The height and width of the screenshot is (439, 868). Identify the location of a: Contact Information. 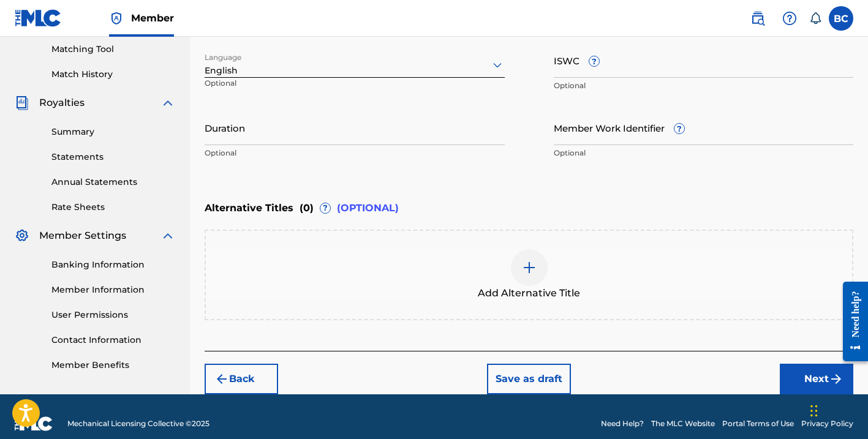
(113, 339).